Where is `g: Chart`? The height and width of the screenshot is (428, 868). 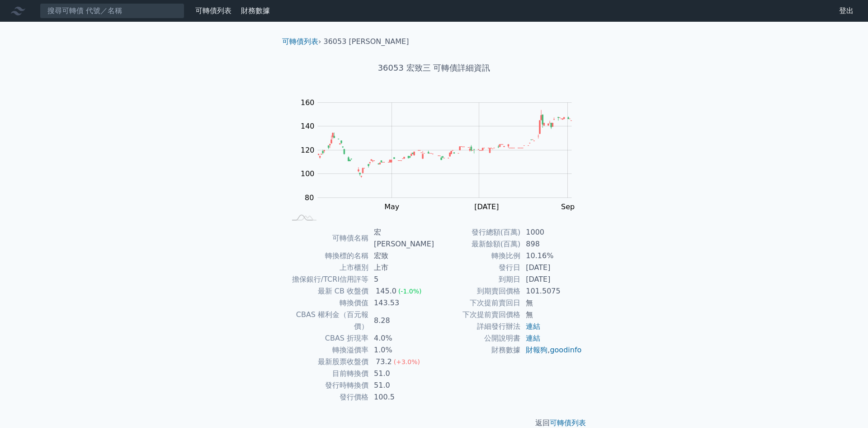
g: Chart is located at coordinates (441, 163).